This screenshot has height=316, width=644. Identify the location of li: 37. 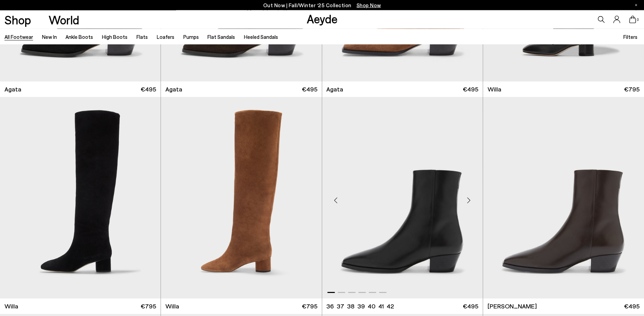
(341, 307).